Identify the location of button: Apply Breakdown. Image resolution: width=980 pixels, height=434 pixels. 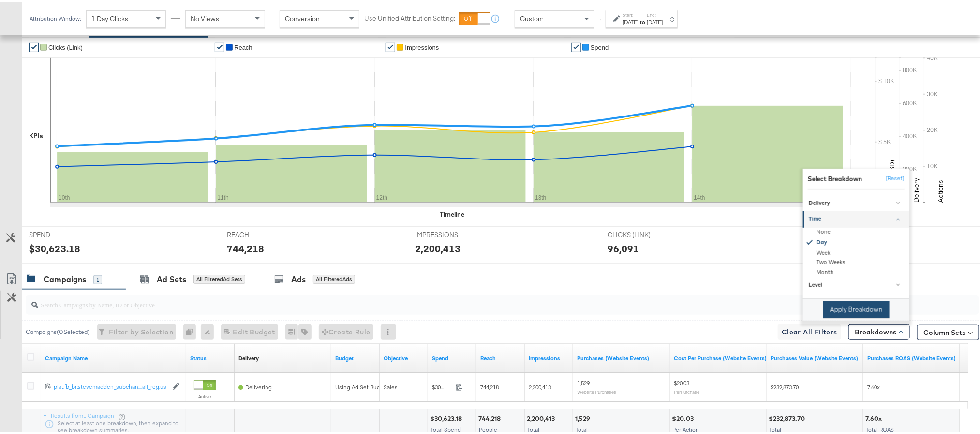
(856, 307).